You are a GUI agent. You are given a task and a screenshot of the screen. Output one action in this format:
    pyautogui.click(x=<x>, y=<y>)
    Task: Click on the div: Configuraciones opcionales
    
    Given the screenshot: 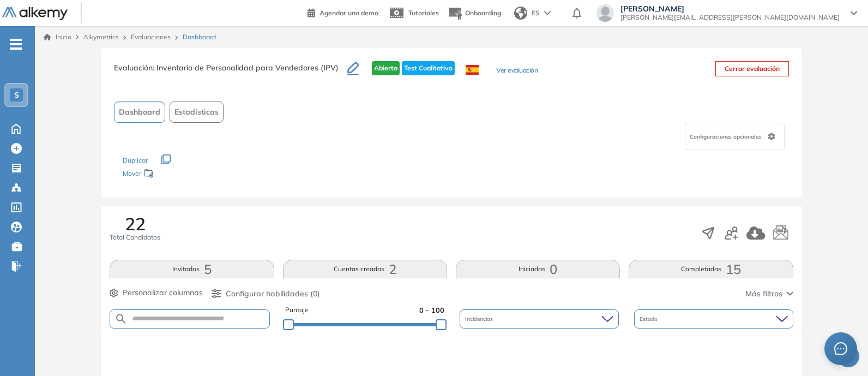 What is the action you would take?
    pyautogui.click(x=735, y=137)
    